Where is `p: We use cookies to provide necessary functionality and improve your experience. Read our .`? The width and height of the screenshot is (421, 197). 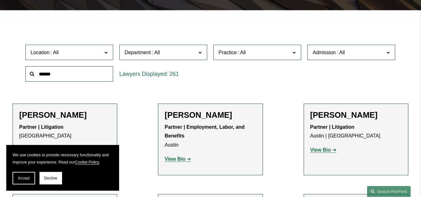
p: We use cookies to provide necessary functionality and improve your experience. Read our . is located at coordinates (63, 159).